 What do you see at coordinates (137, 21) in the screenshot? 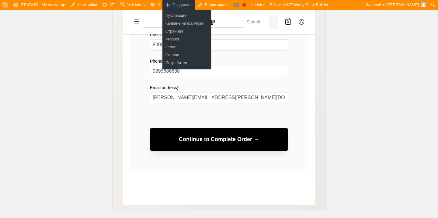
I see `label: Toggle mobile menu` at bounding box center [137, 21].